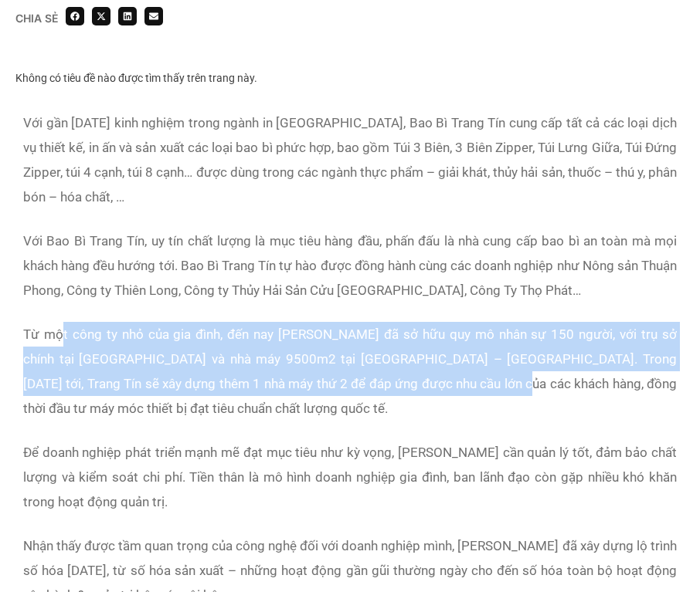 Image resolution: width=700 pixels, height=592 pixels. Describe the element at coordinates (350, 78) in the screenshot. I see `div: Không có tiêu đề nào được tìm thấy trên trang này.` at that location.